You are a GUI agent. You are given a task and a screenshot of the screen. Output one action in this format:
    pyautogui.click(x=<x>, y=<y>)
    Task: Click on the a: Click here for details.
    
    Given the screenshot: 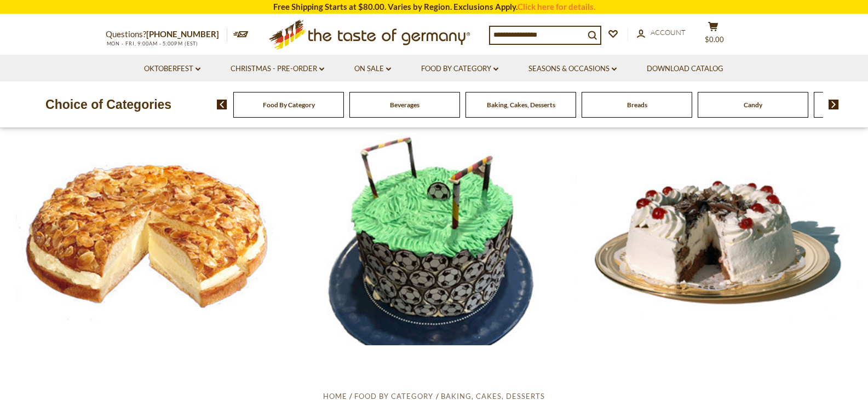 What is the action you would take?
    pyautogui.click(x=556, y=7)
    